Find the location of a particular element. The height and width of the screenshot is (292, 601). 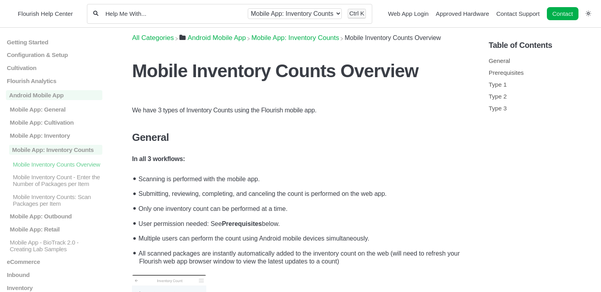

a: Cultivation is located at coordinates (54, 68).